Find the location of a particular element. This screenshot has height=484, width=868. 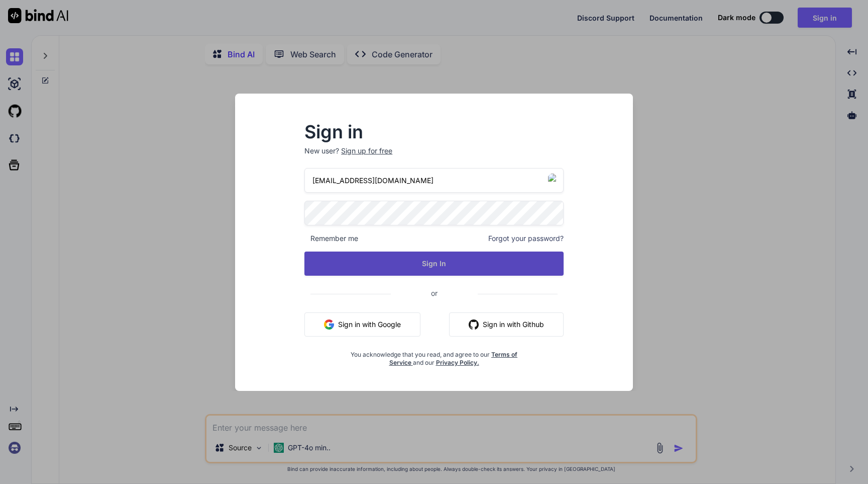

span: Forgot your password? is located at coordinates (526, 238).